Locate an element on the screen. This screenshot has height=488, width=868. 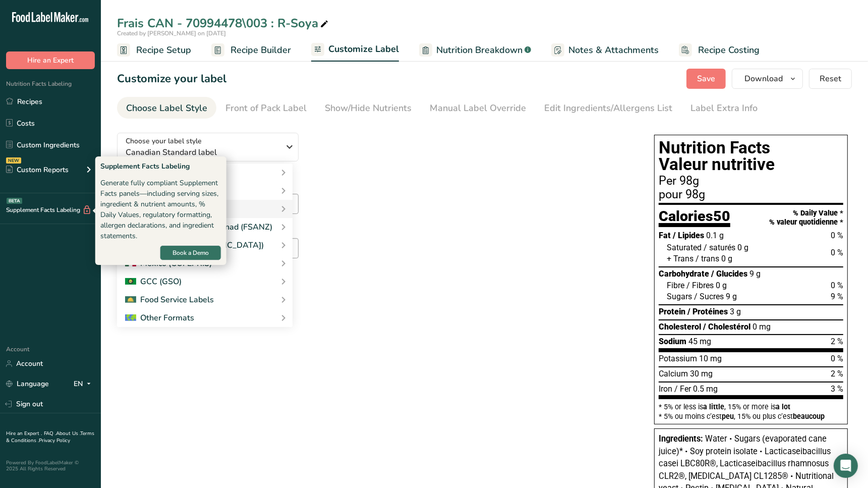
img: 2Q== is located at coordinates (131, 282).